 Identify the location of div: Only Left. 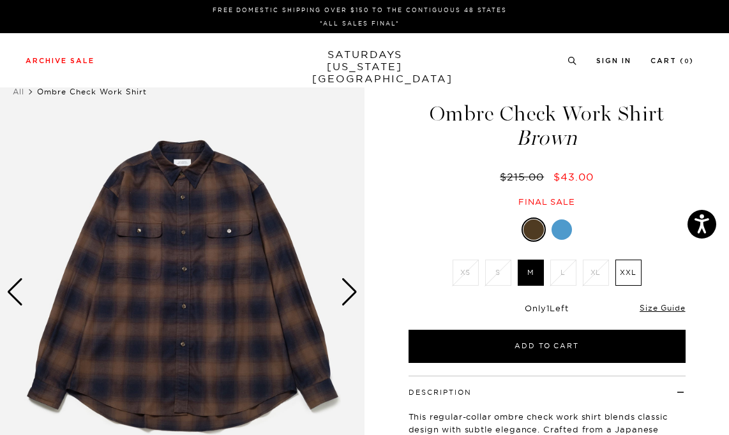
(547, 308).